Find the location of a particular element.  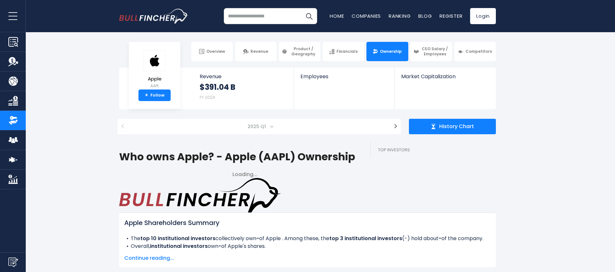

a: Register is located at coordinates (451, 16).